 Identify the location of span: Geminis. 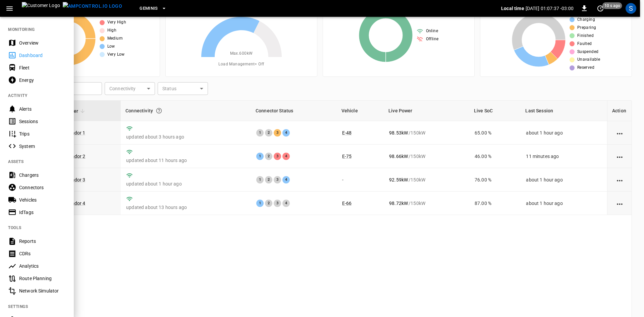
(148, 9).